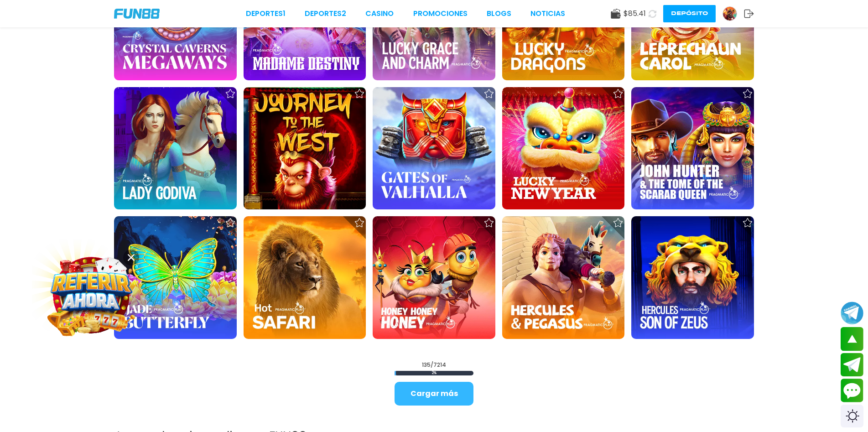 Image resolution: width=868 pixels, height=432 pixels. I want to click on span: $ 85.41, so click(635, 14).